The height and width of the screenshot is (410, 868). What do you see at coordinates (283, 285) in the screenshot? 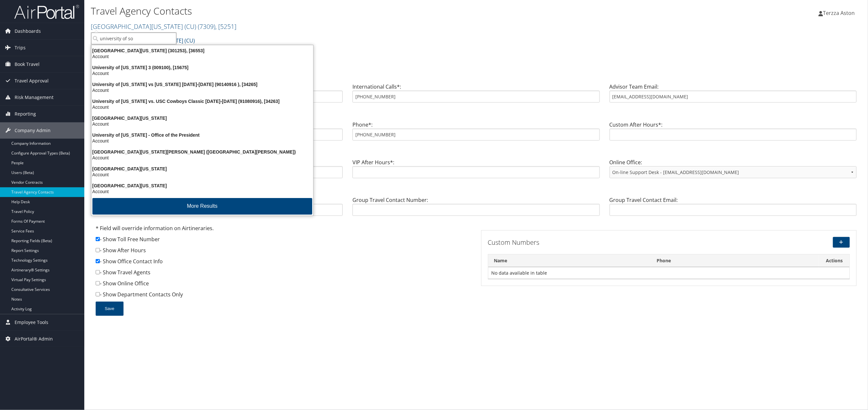
I see `div: - Show Online Office` at bounding box center [283, 285].